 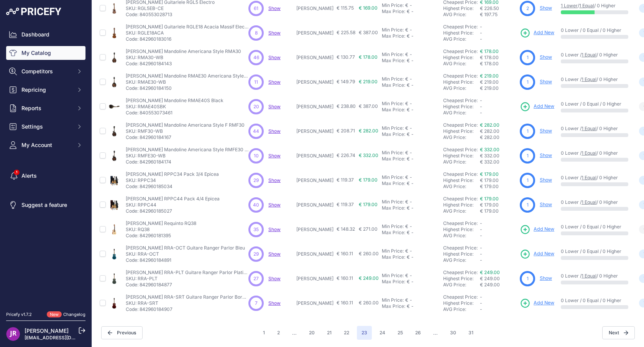 I want to click on p: / / 0 Higher, so click(x=594, y=6).